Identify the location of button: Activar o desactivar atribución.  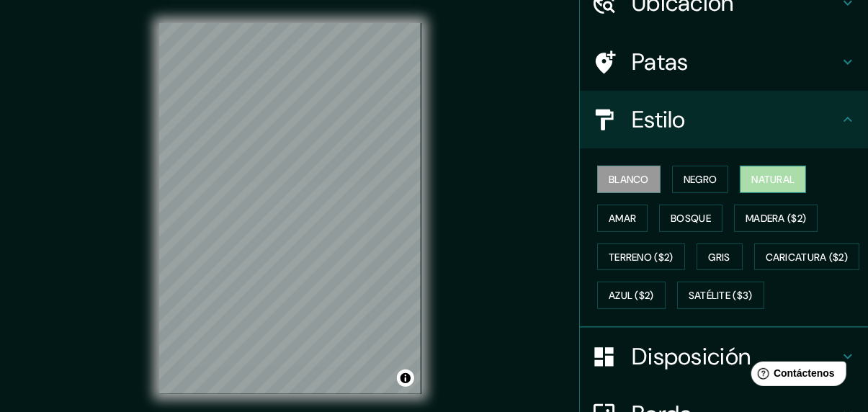
(406, 378).